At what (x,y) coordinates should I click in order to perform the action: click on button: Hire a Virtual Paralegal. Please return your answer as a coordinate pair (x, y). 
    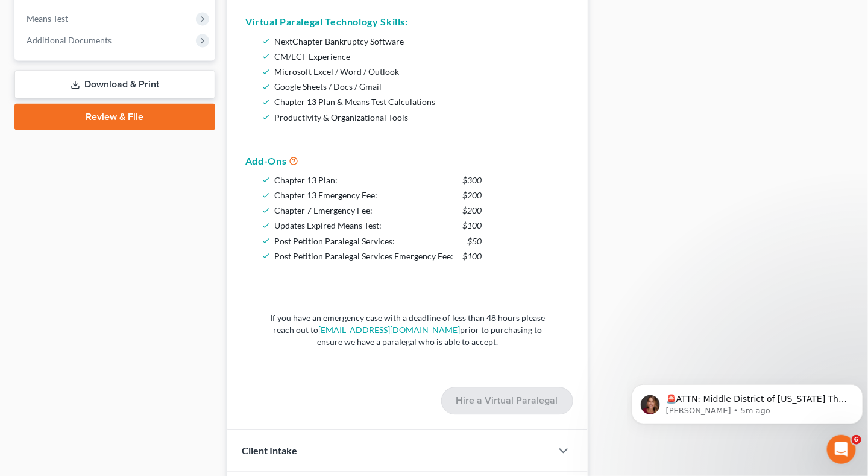
    Looking at the image, I should click on (507, 401).